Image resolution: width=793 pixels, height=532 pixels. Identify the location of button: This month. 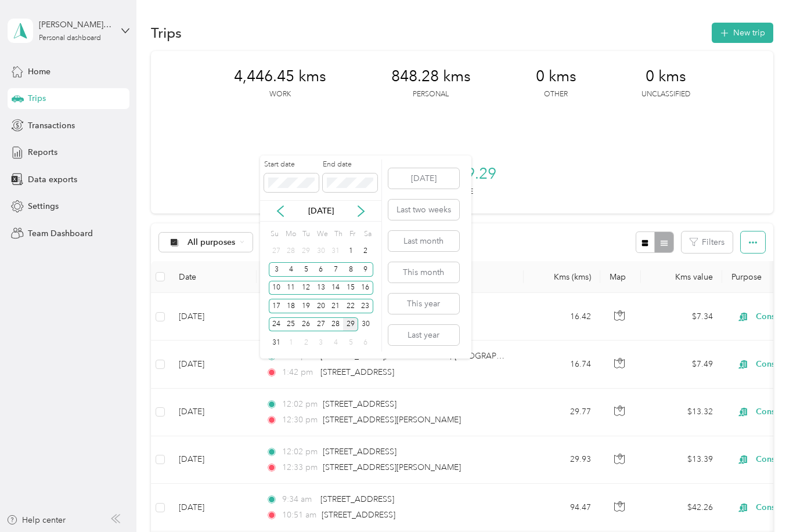
(423, 272).